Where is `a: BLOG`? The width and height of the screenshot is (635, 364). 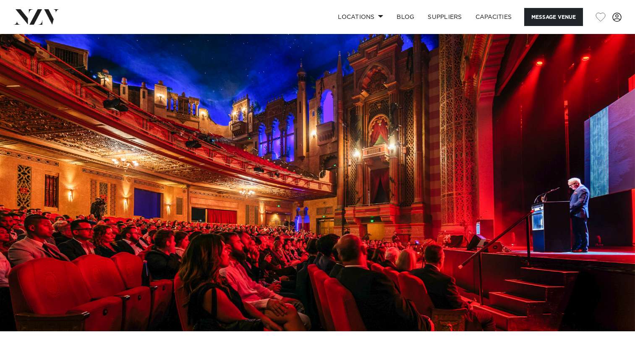
a: BLOG is located at coordinates (405, 17).